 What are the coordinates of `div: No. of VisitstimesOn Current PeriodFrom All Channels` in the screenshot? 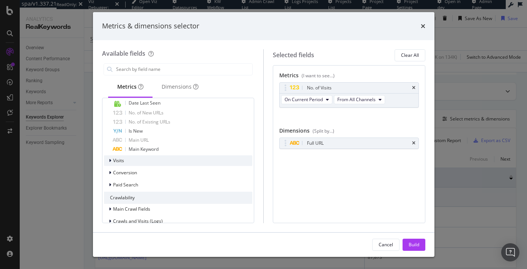 It's located at (349, 95).